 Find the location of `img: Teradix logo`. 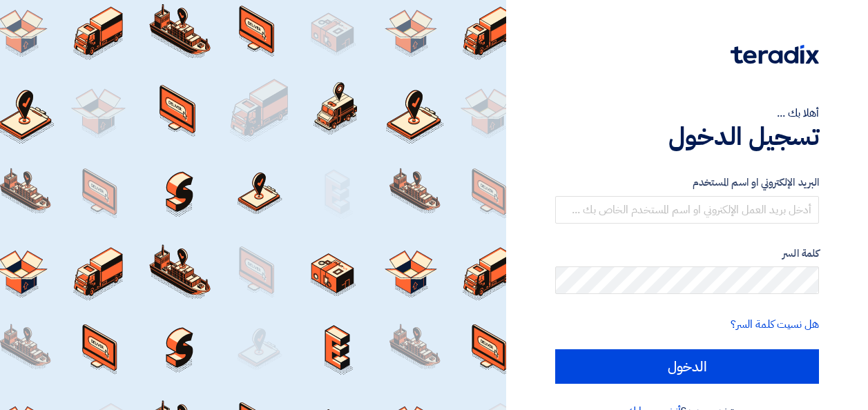

img: Teradix logo is located at coordinates (775, 54).